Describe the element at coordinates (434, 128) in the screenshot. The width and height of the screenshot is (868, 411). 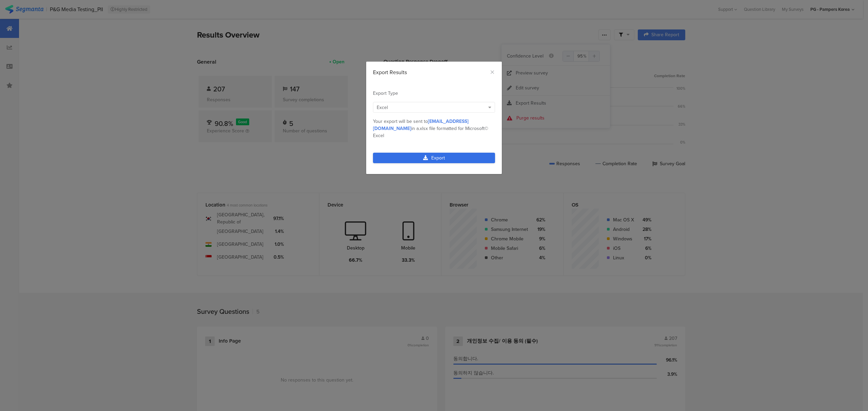
I see `div: Your export will be sent to in a` at that location.